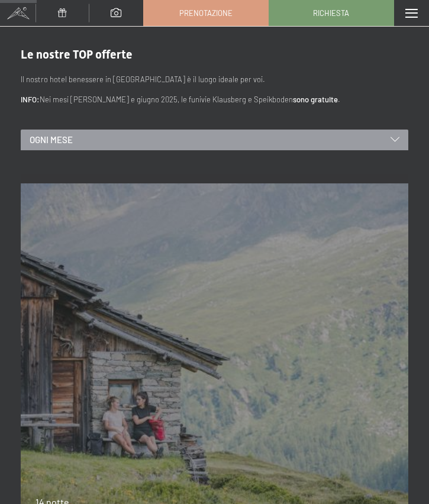 The image size is (429, 504). Describe the element at coordinates (76, 55) in the screenshot. I see `span: Le nostre TOP offerte` at that location.